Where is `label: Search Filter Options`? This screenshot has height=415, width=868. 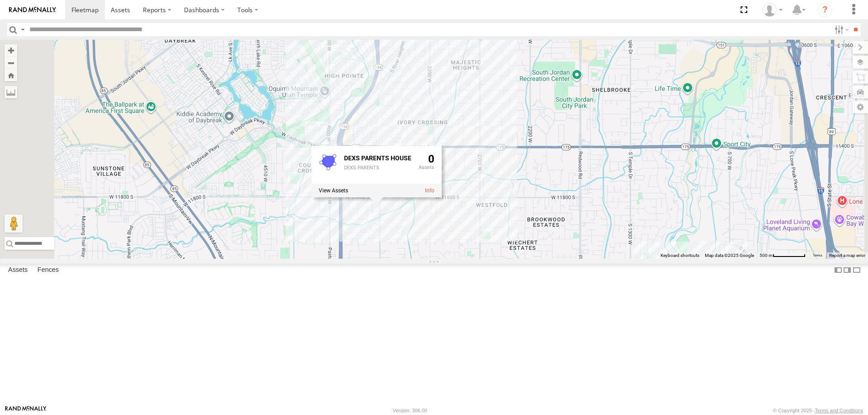
label: Search Filter Options is located at coordinates (840, 30).